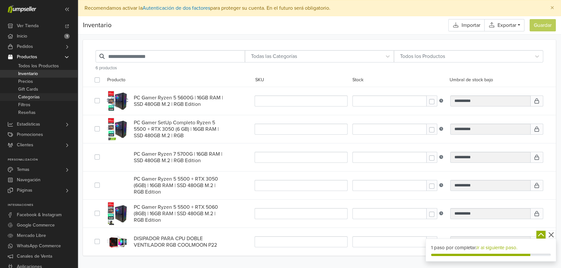 This screenshot has width=561, height=268. What do you see at coordinates (30, 135) in the screenshot?
I see `span: Promociones` at bounding box center [30, 135].